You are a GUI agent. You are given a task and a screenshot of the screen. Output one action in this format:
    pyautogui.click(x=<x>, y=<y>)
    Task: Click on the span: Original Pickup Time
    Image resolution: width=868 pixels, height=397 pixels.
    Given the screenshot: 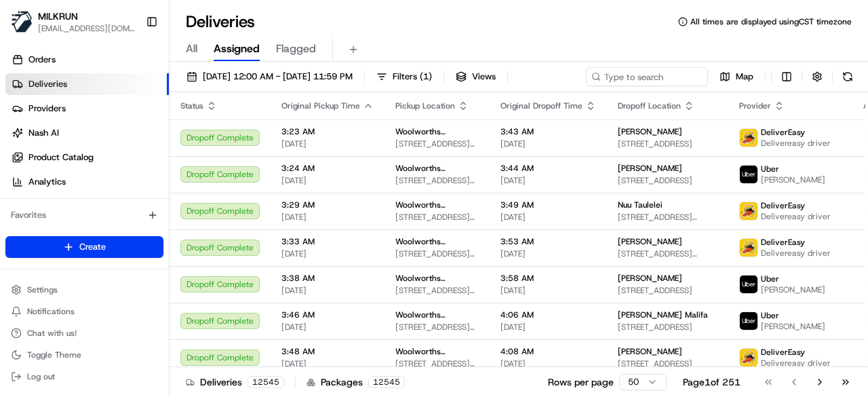 What is the action you would take?
    pyautogui.click(x=321, y=106)
    